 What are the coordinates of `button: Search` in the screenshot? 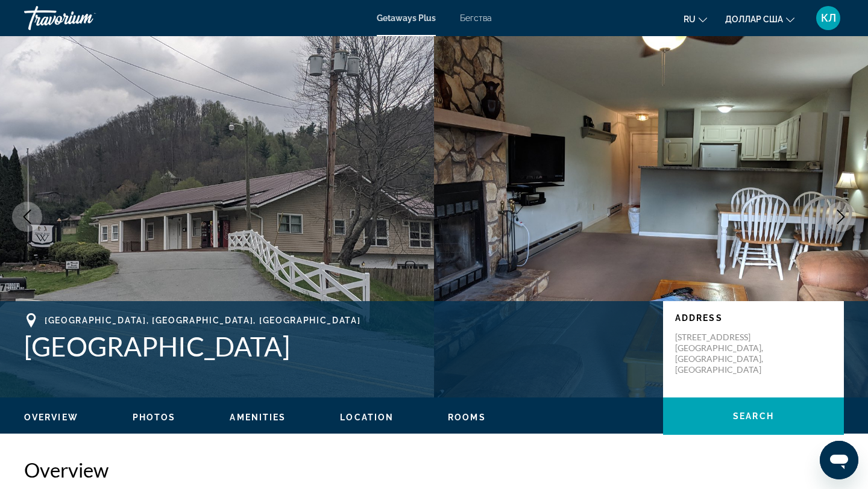 It's located at (754, 417).